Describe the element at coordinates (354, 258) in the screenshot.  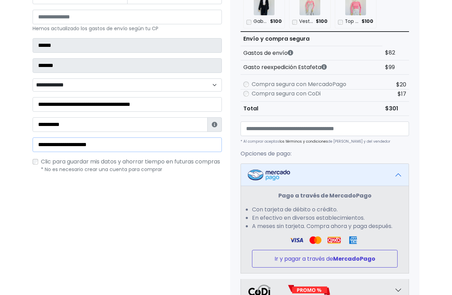
I see `strong: MercadoPago` at that location.